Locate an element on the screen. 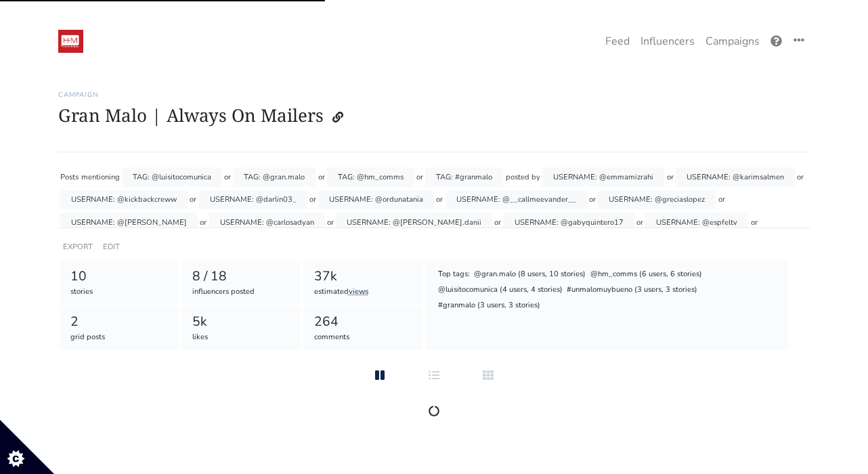 This screenshot has width=868, height=474. div: TAG: @hm_comms is located at coordinates (371, 177).